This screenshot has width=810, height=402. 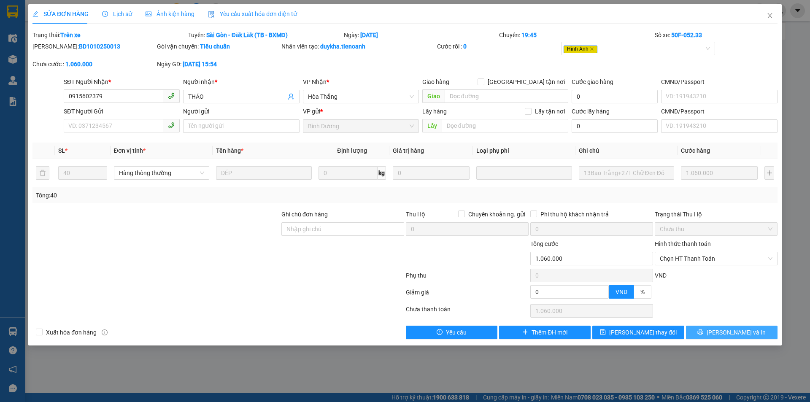 What do you see at coordinates (716, 35) in the screenshot?
I see `div: Số xe:` at bounding box center [716, 35].